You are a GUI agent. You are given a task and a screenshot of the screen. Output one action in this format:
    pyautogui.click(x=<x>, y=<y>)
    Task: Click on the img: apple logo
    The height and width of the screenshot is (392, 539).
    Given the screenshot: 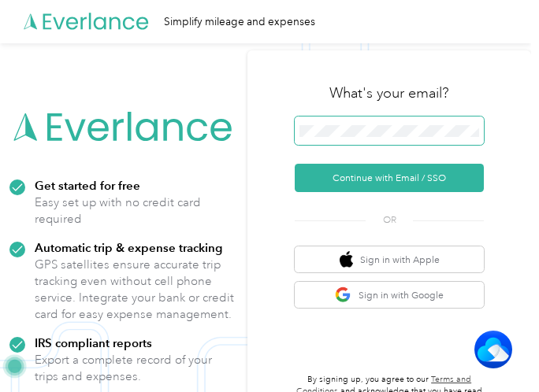 What is the action you would take?
    pyautogui.click(x=346, y=259)
    